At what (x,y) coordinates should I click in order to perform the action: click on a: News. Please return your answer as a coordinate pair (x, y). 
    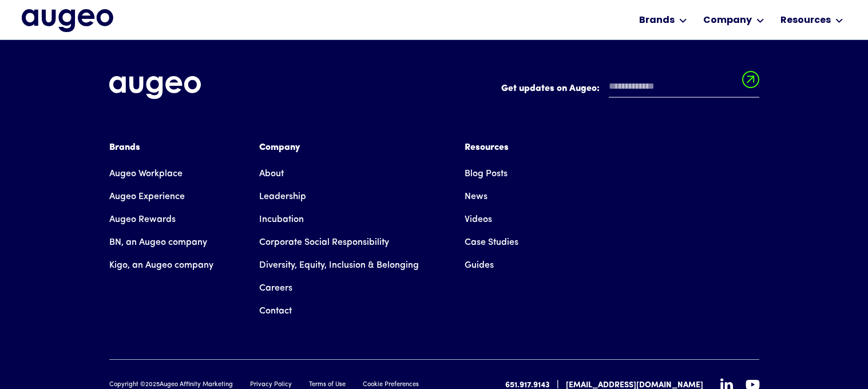
    Looking at the image, I should click on (476, 197).